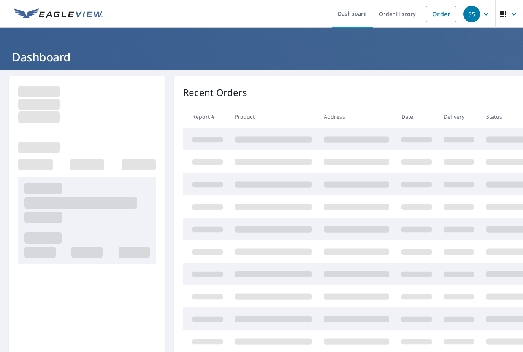 This screenshot has width=523, height=352. What do you see at coordinates (441, 14) in the screenshot?
I see `a: Order` at bounding box center [441, 14].